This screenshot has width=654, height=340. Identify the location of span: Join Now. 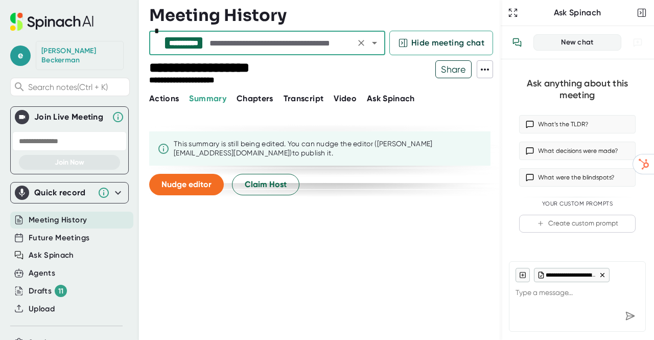
(69, 162).